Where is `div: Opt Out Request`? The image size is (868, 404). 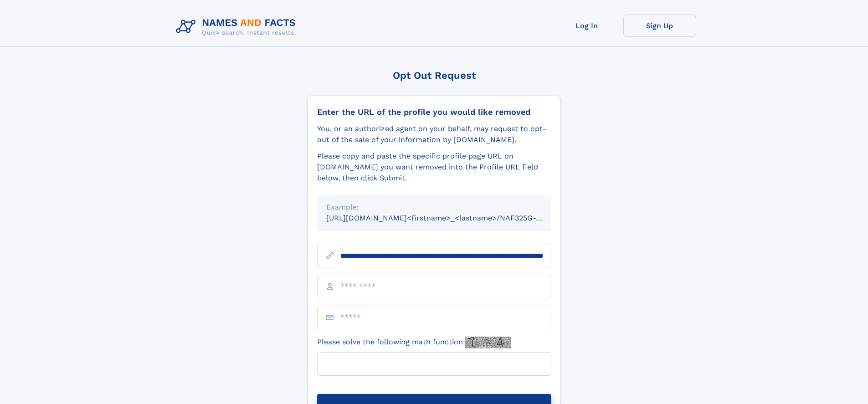
div: Opt Out Request is located at coordinates (434, 75).